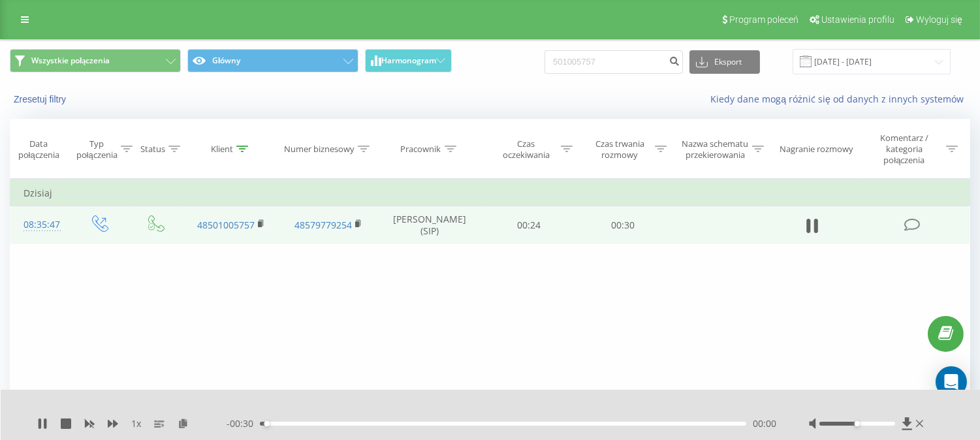  Describe the element at coordinates (905, 149) in the screenshot. I see `div: Komentarz / kategoria połączenia` at that location.